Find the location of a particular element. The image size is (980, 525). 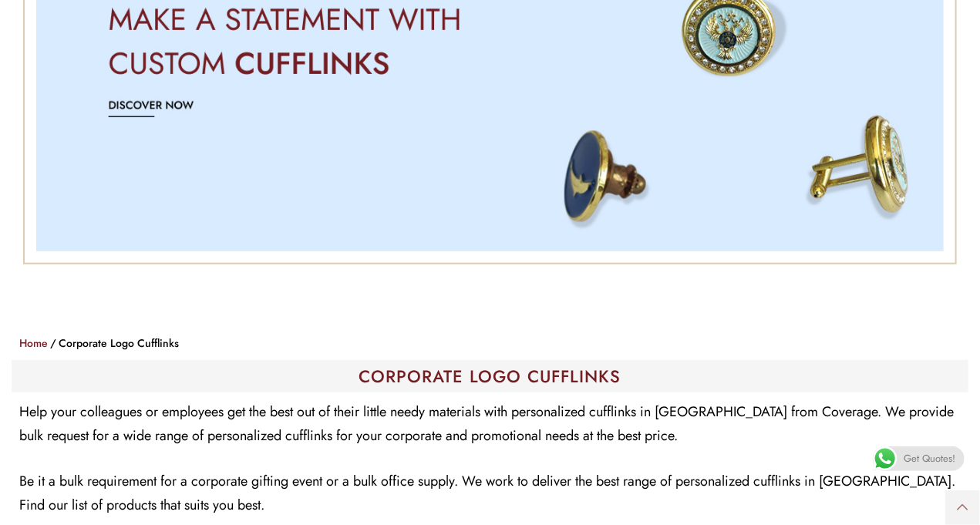

span: Get Quotes! is located at coordinates (929, 459).